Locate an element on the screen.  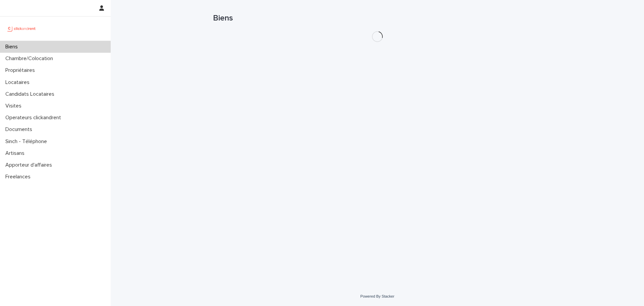
p: Artisans is located at coordinates (16, 153).